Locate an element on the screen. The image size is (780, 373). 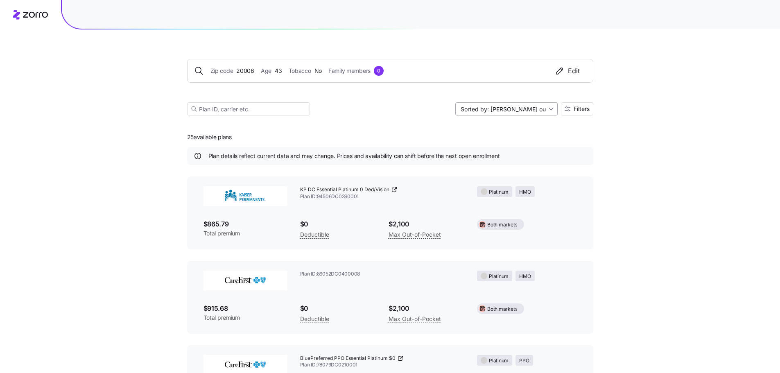
input: Sort by is located at coordinates (506, 109).